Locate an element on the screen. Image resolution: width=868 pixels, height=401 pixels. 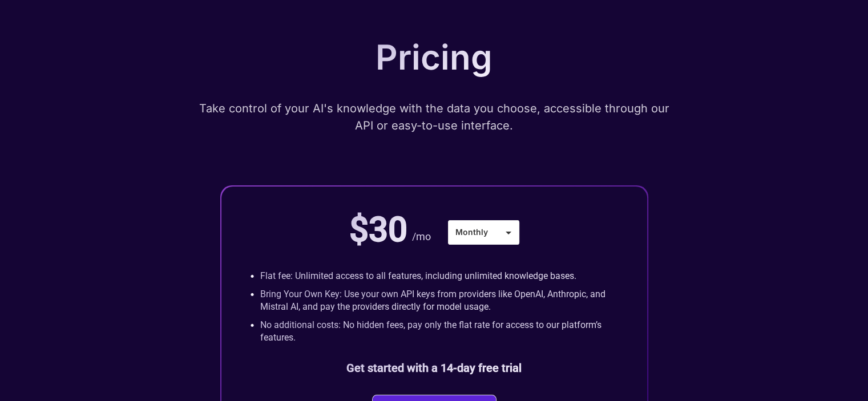
p: Flat fee: Unlimited access to all features, including unlimited knowledge bases. is located at coordinates (418, 277).